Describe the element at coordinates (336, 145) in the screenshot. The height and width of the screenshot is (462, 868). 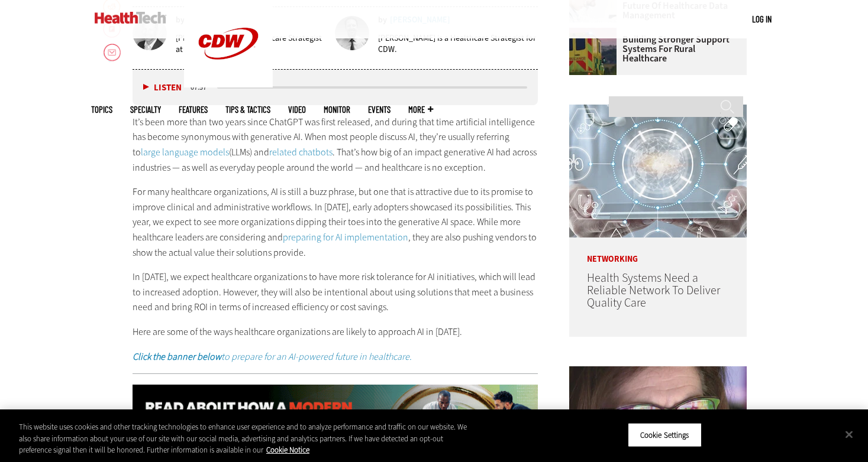
I see `p: It’s been more than two years since ChatGPT was first released, and during that time artificial i...` at that location.